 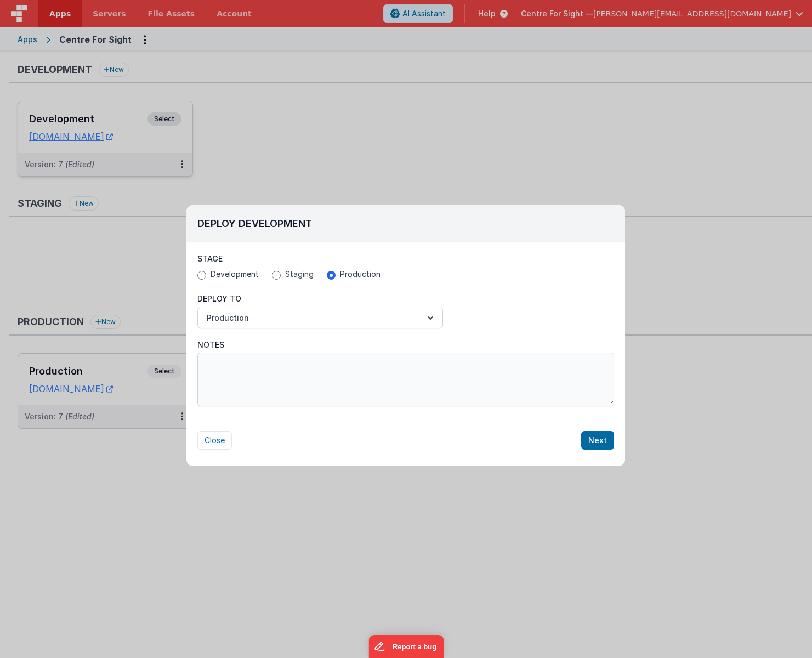 What do you see at coordinates (234, 274) in the screenshot?
I see `span: Development` at bounding box center [234, 274].